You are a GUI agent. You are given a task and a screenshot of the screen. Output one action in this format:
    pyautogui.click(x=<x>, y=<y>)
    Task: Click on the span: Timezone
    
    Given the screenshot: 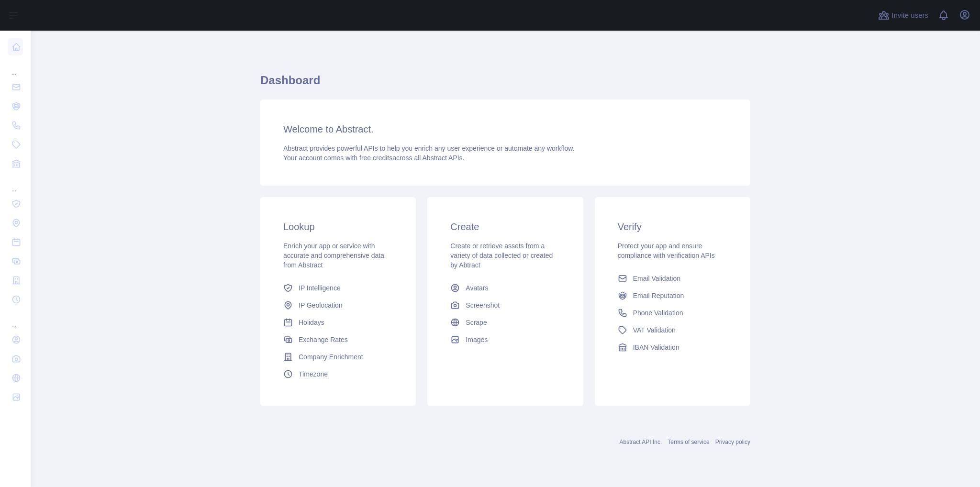 What is the action you would take?
    pyautogui.click(x=313, y=374)
    